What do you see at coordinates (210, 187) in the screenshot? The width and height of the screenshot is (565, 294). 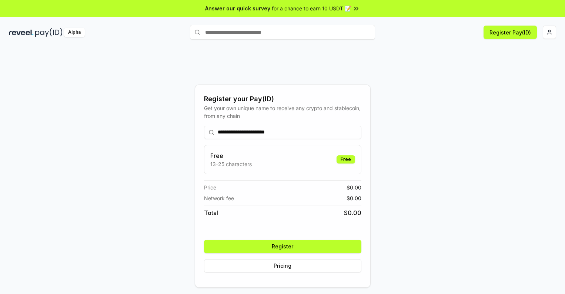 I see `span: Price` at bounding box center [210, 187].